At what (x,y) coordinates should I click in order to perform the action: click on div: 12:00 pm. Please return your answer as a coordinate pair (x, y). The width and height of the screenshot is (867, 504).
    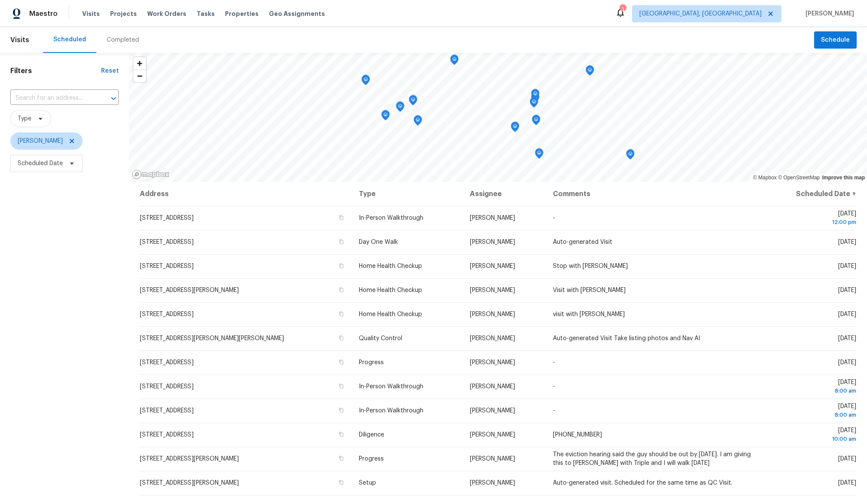
    Looking at the image, I should click on (812, 222).